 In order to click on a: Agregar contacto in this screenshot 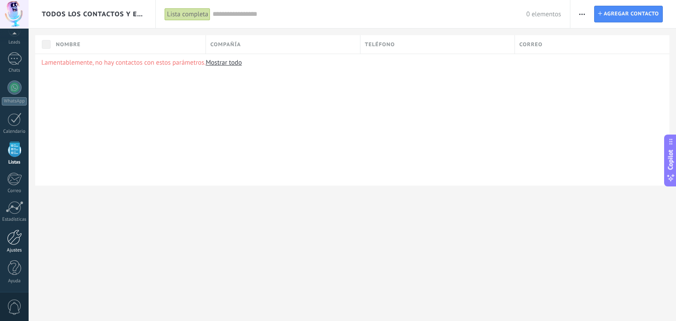, I will do `click(628, 14)`.